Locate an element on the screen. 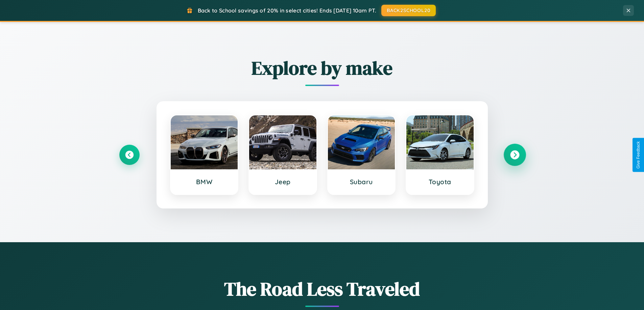  h3: Jeep is located at coordinates (283, 182).